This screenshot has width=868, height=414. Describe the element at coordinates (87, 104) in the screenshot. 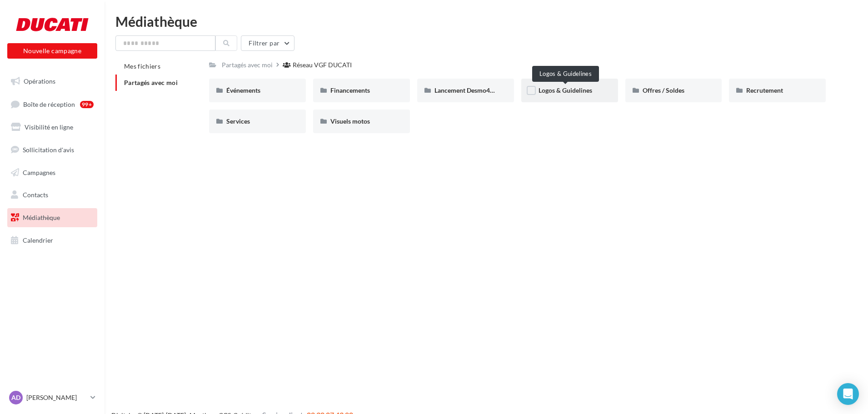

I see `div: 99+` at that location.